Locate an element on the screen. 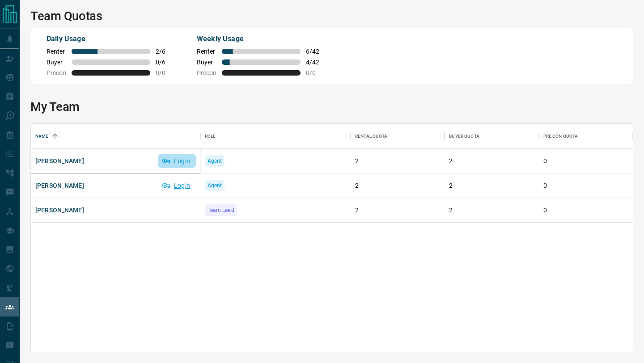  h1: Team Quotas is located at coordinates (331, 16).